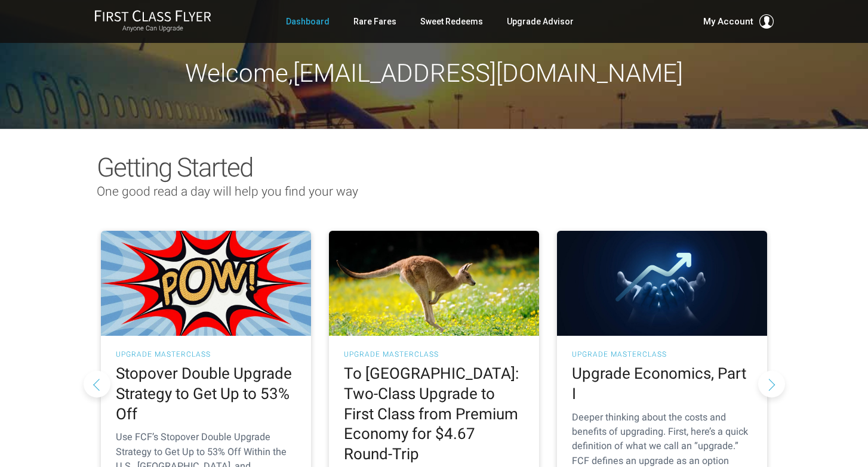 This screenshot has height=467, width=868. Describe the element at coordinates (227, 192) in the screenshot. I see `span: One good read a day will help you find your way` at that location.